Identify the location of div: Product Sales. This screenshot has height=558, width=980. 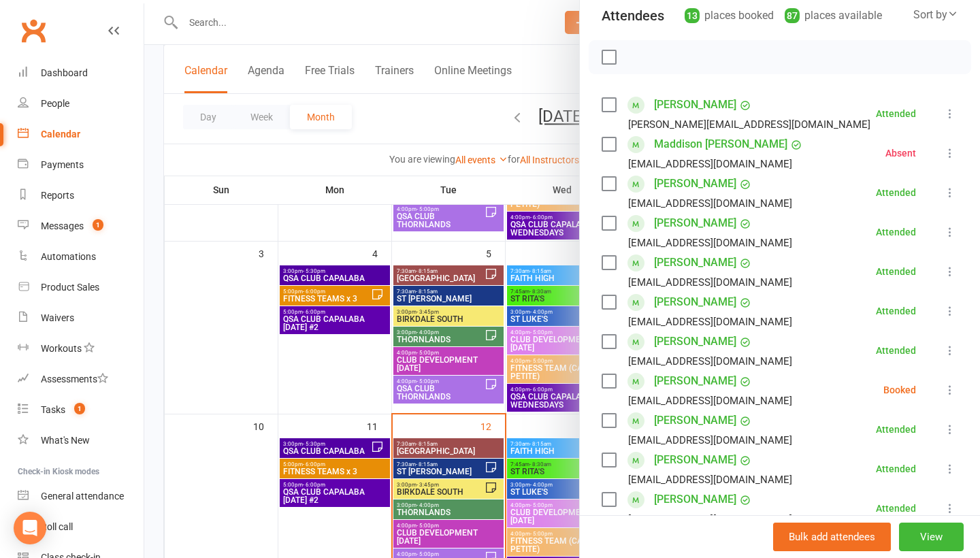
(70, 287).